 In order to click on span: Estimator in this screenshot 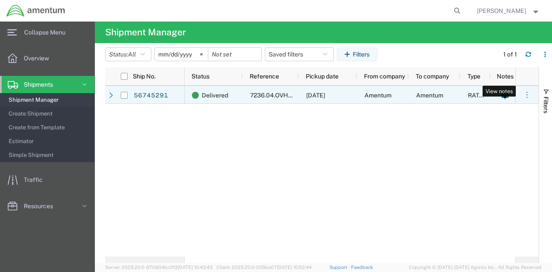, I will do `click(48, 141)`.